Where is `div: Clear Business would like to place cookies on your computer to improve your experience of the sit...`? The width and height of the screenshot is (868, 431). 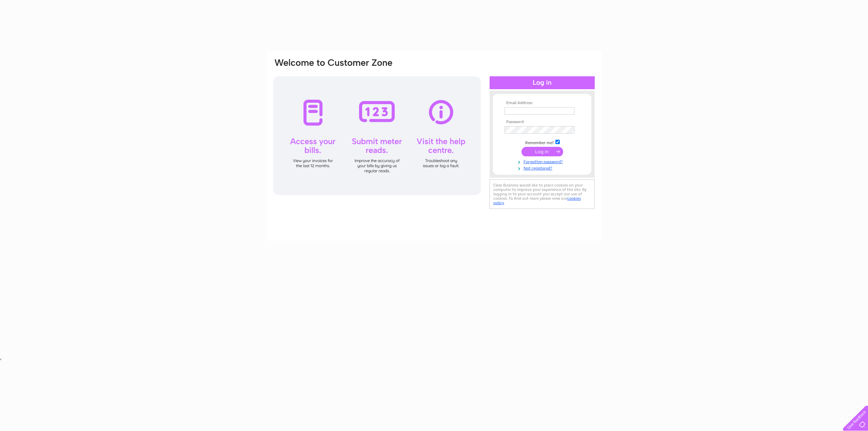
div: Clear Business would like to place cookies on your computer to improve your experience of the sit... is located at coordinates (542, 194).